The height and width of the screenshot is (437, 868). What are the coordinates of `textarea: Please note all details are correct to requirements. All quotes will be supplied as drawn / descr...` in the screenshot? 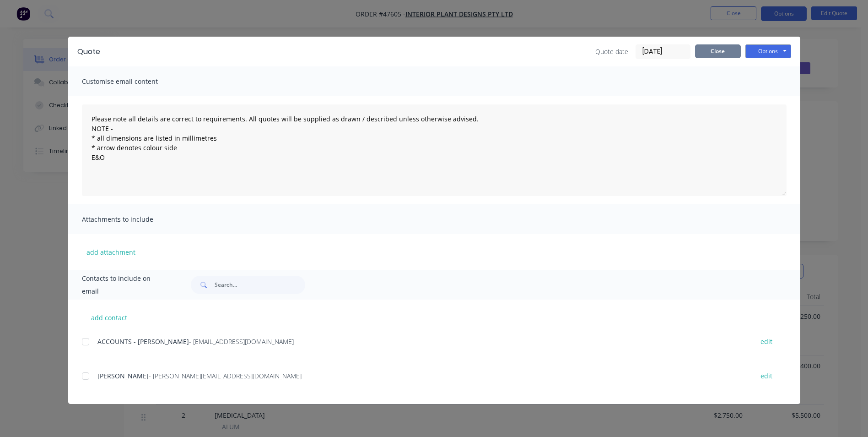 It's located at (434, 150).